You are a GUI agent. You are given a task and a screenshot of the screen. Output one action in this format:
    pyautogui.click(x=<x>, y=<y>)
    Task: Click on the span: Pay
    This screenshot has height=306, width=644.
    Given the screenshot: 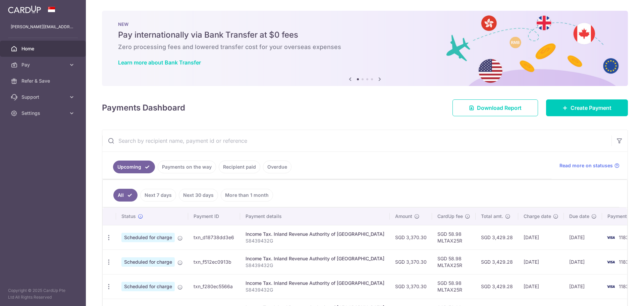 What is the action you would take?
    pyautogui.click(x=44, y=65)
    